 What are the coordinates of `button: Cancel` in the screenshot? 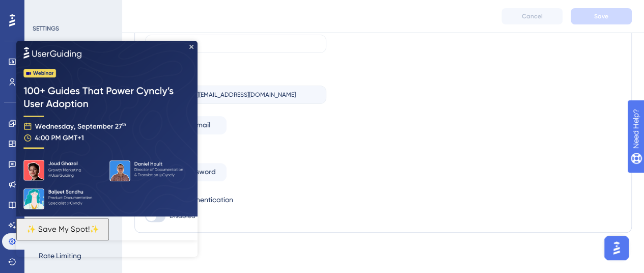 It's located at (532, 16).